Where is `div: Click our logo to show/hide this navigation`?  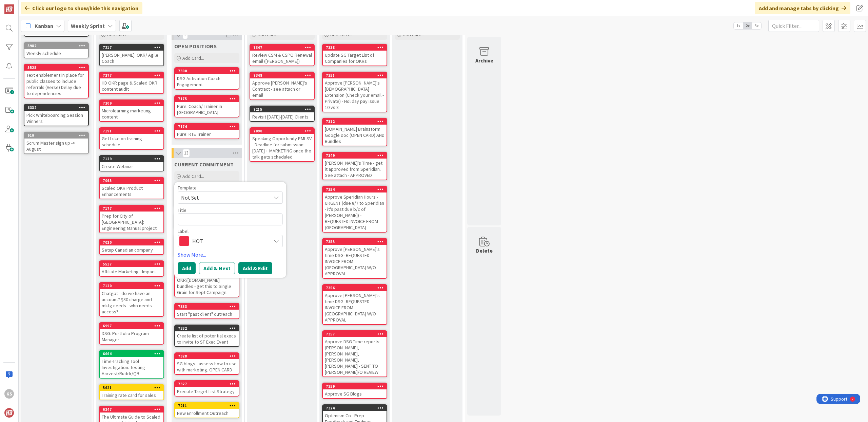
div: Click our logo to show/hide this navigation is located at coordinates (81, 8).